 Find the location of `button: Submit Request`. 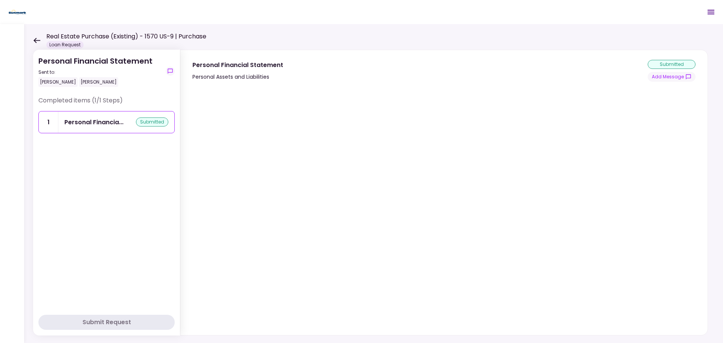

button: Submit Request is located at coordinates (107, 322).